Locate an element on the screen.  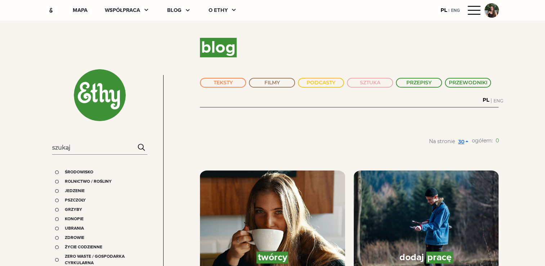
span: blog is located at coordinates (218, 48).